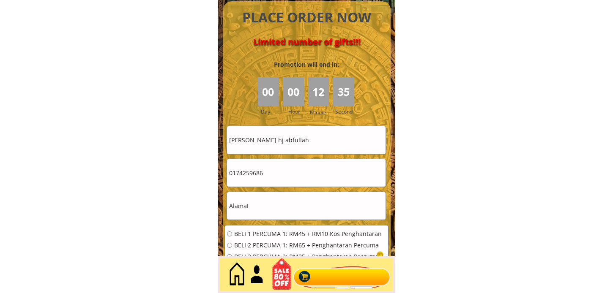 The image size is (613, 293). I want to click on span: BELI 2 PERCUMA 1: RM65 + Penghantaran Percuma, so click(308, 245).